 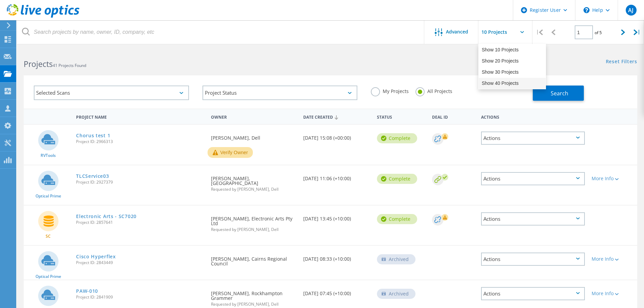 What do you see at coordinates (48, 237) in the screenshot?
I see `span: SC` at bounding box center [48, 237].